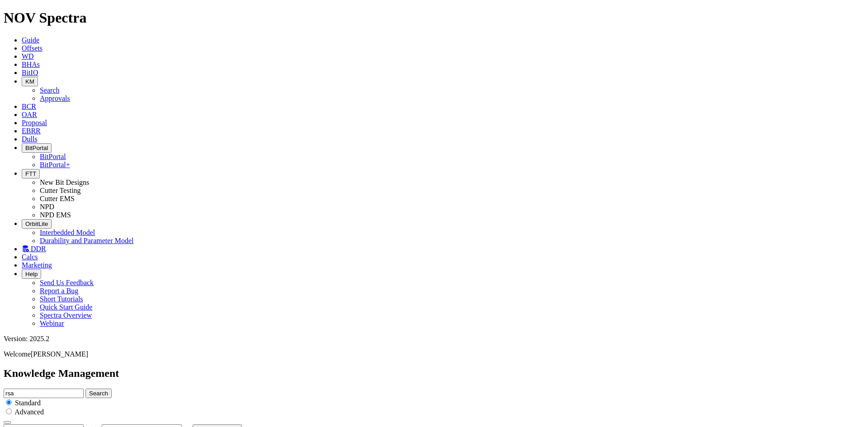  Describe the element at coordinates (54, 165) in the screenshot. I see `a: BitPortal+` at that location.